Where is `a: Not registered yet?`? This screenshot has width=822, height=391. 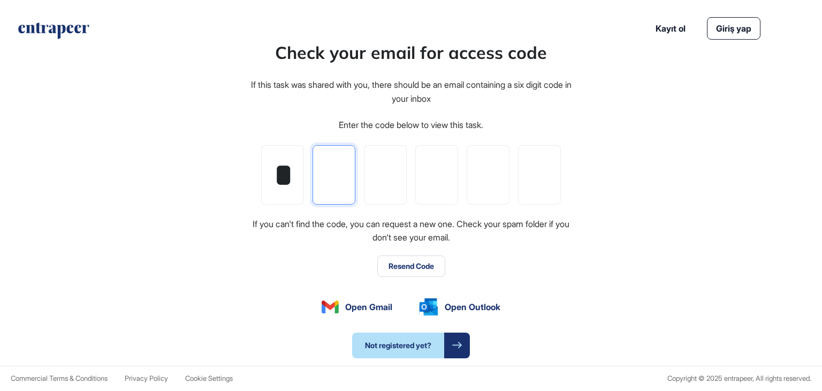
a: Not registered yet? is located at coordinates (411, 345).